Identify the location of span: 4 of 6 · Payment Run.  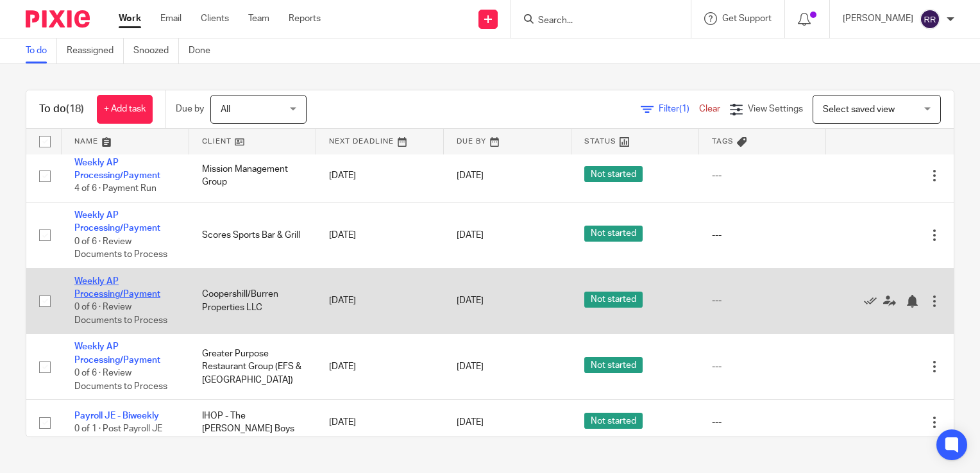
(116, 189).